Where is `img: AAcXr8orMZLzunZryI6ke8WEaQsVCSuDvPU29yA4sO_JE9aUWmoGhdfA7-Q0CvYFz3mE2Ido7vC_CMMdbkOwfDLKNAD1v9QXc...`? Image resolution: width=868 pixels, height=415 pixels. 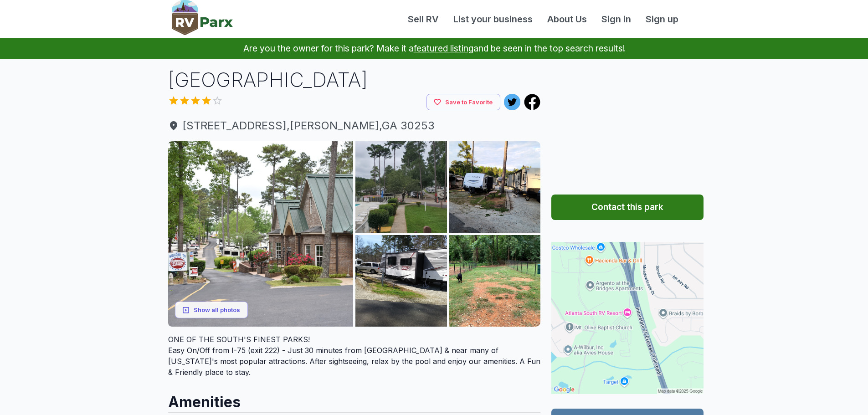
img: AAcXr8orMZLzunZryI6ke8WEaQsVCSuDvPU29yA4sO_JE9aUWmoGhdfA7-Q0CvYFz3mE2Ido7vC_CMMdbkOwfDLKNAD1v9QXc... is located at coordinates (401, 280).